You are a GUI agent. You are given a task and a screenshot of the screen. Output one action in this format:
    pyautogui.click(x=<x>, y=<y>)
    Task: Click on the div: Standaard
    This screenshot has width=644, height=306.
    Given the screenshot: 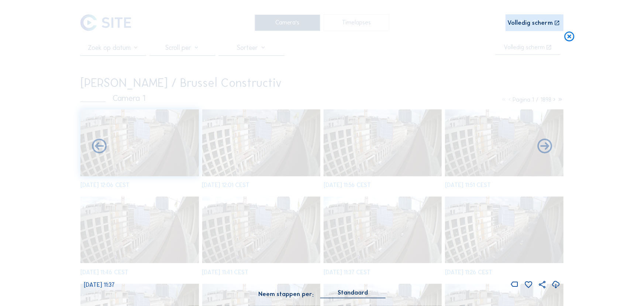 What is the action you would take?
    pyautogui.click(x=352, y=293)
    